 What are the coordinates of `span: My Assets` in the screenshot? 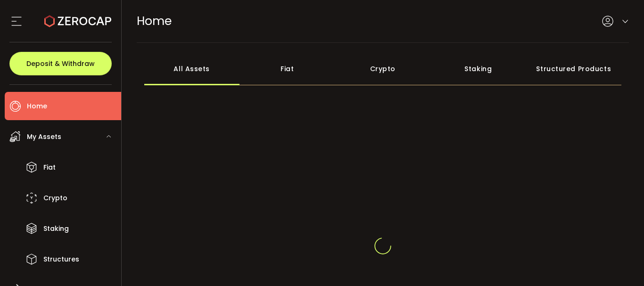 It's located at (43, 137).